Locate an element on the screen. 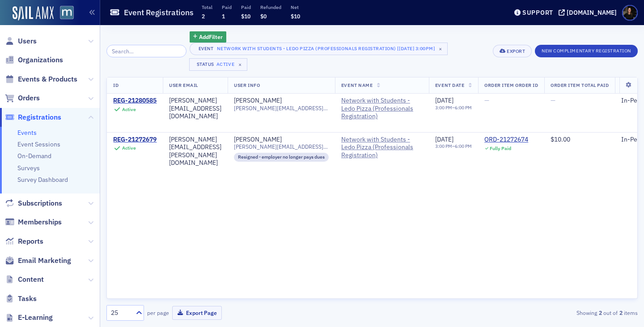 This screenshot has height=327, width=644. span: User Email is located at coordinates (183, 85).